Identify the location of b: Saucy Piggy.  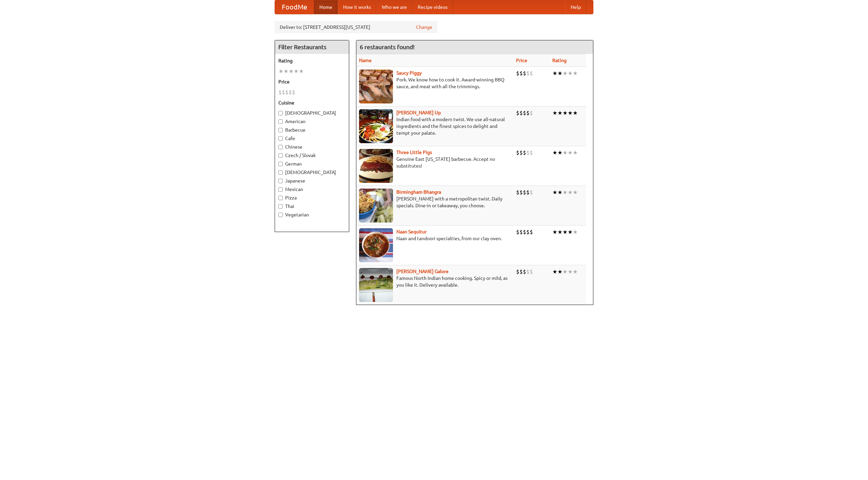
(409, 73).